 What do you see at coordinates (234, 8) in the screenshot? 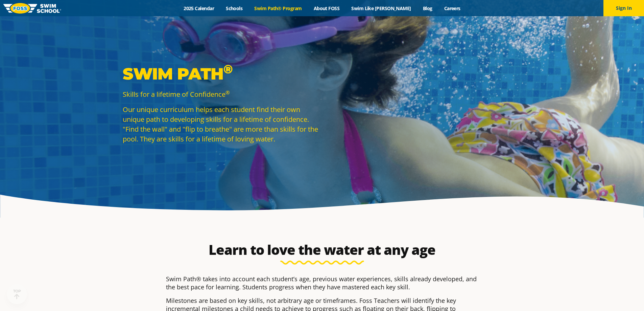
I see `a: Schools` at bounding box center [234, 8].